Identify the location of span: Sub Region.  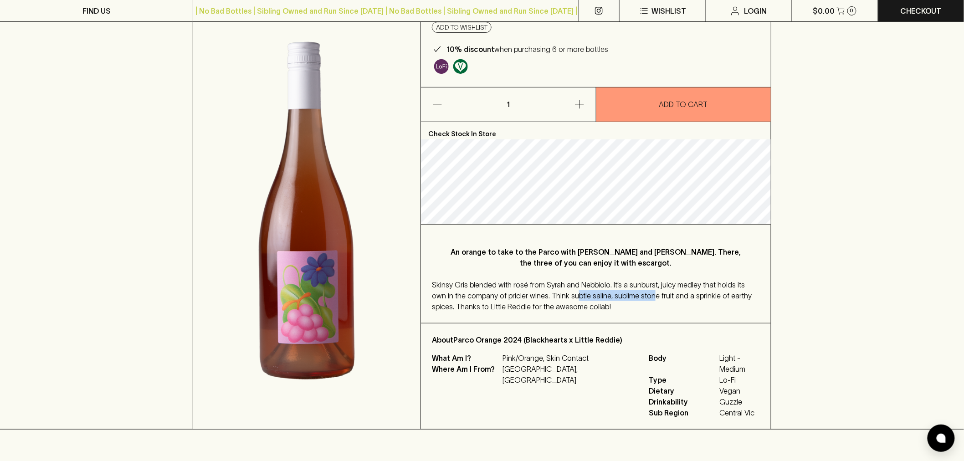
(683, 413).